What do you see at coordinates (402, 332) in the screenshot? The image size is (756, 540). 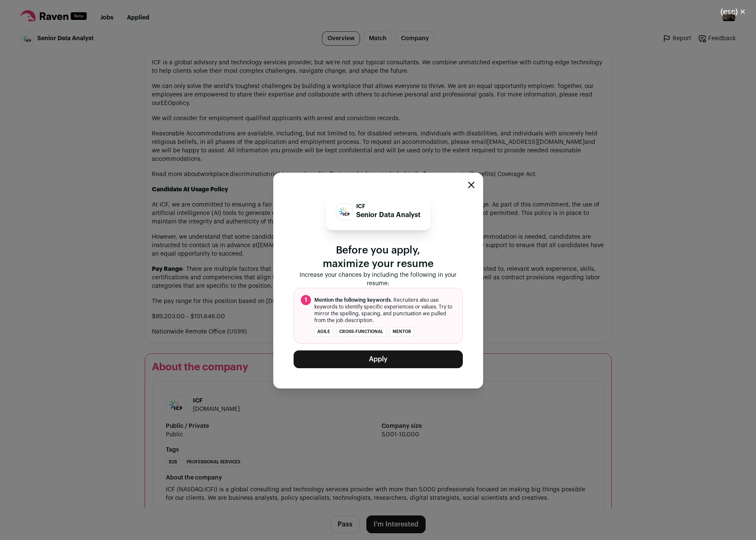 I see `li: mentor` at bounding box center [402, 332].